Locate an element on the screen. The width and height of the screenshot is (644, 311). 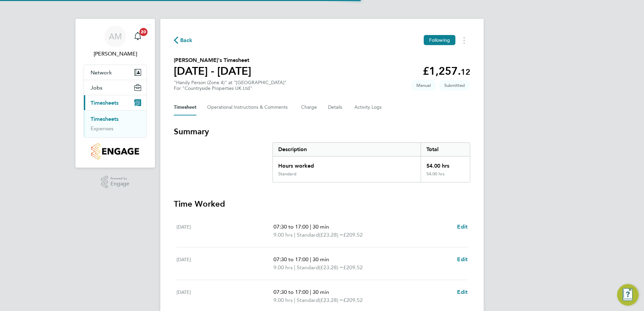
a: Go to home page is located at coordinates (115, 151).